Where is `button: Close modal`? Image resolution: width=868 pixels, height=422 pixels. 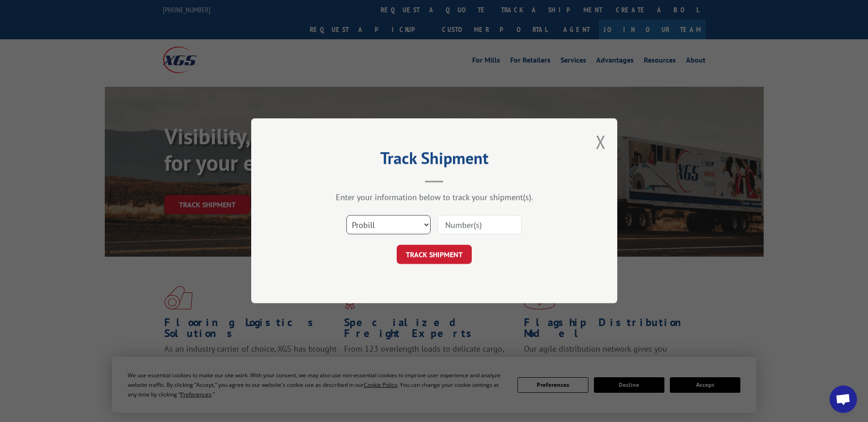
button: Close modal is located at coordinates (601, 142).